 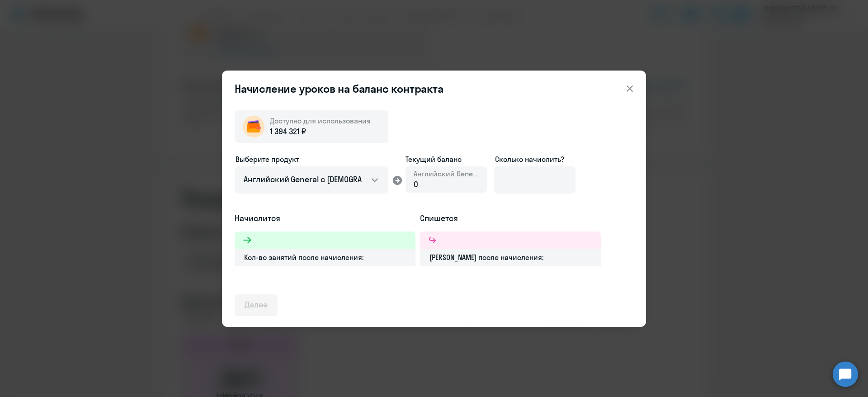 I want to click on img: wallet-circle.png, so click(x=254, y=127).